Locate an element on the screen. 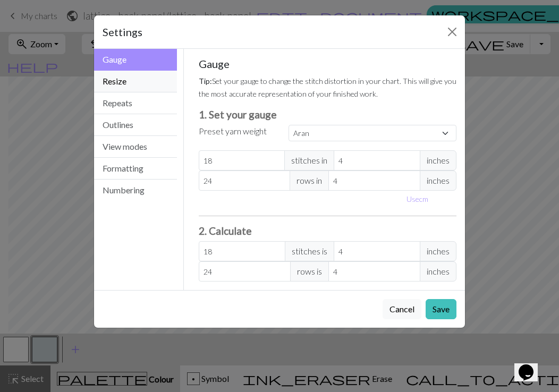 This screenshot has height=392, width=559. span: rows is is located at coordinates (309, 271).